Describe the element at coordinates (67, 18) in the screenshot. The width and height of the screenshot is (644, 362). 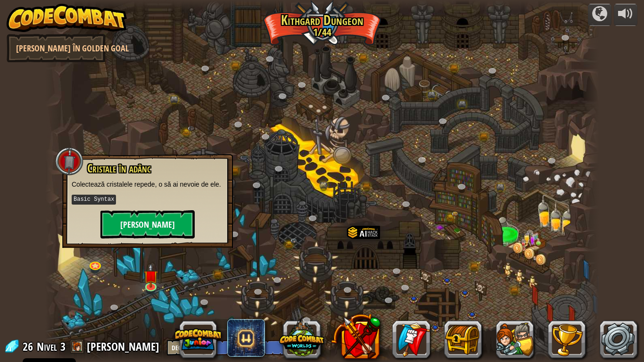
I see `img: CodeCombat - Learn how to code by playing a game` at that location.